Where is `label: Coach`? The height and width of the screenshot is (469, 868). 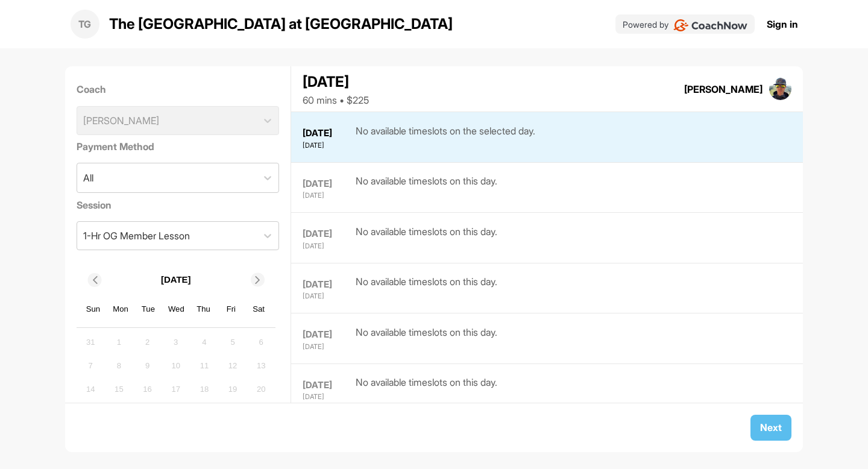 label: Coach is located at coordinates (178, 89).